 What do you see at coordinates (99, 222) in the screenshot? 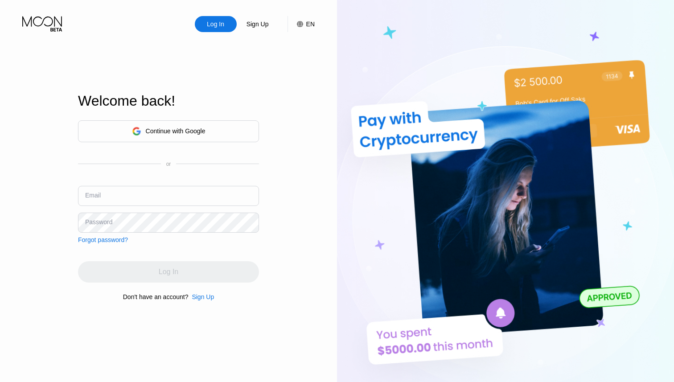
I see `div: Password` at bounding box center [99, 222].